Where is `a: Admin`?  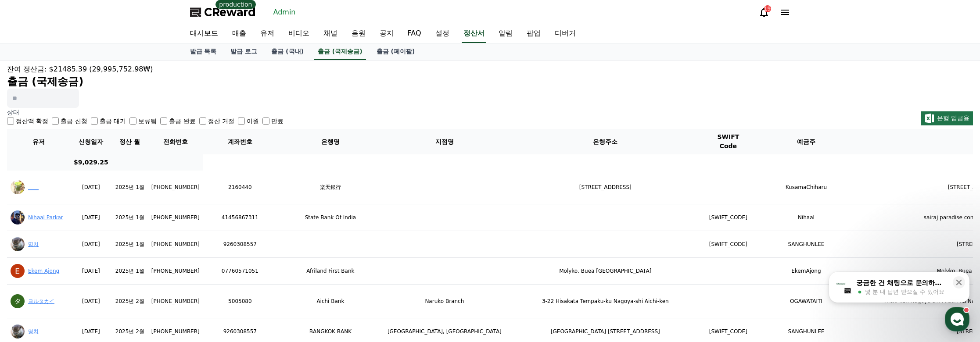 a: Admin is located at coordinates (285, 12).